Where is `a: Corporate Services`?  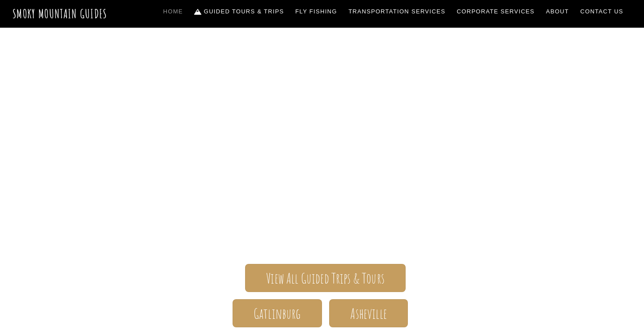
a: Corporate Services is located at coordinates (496, 12).